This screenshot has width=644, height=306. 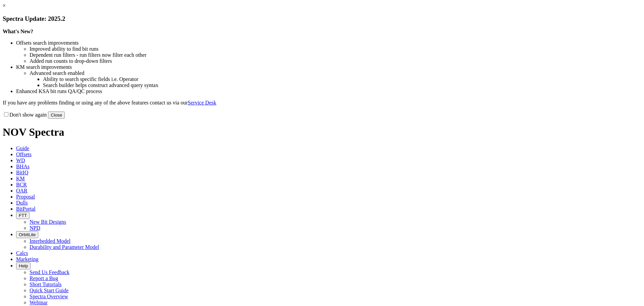 What do you see at coordinates (26, 196) in the screenshot?
I see `span: Proposal` at bounding box center [26, 196].